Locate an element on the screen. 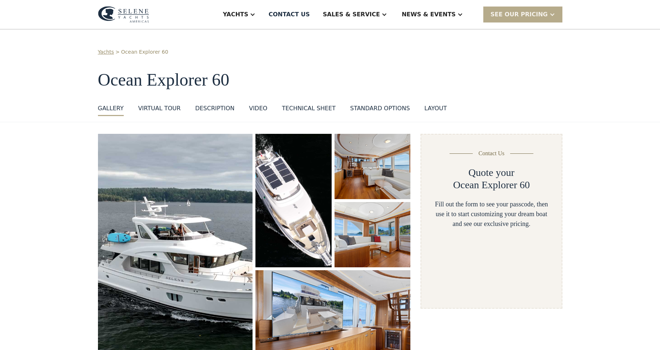 This screenshot has width=660, height=350. div: Yachts is located at coordinates (235, 15).